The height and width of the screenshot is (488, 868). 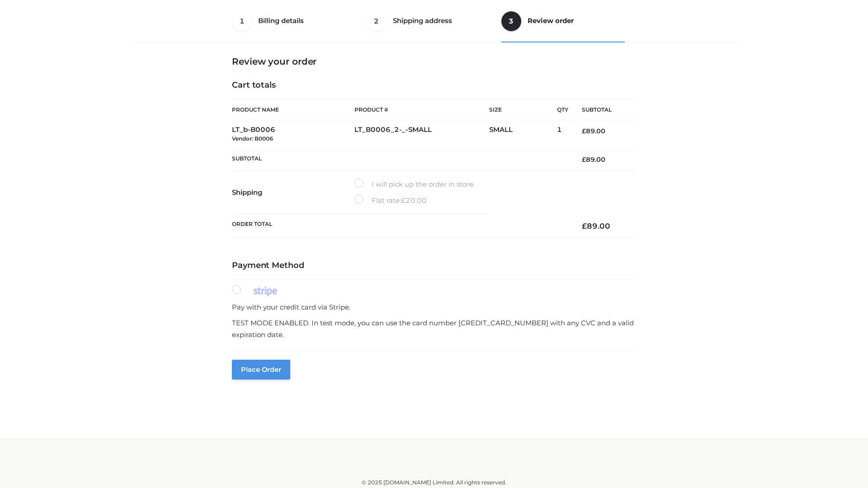 What do you see at coordinates (422, 110) in the screenshot?
I see `th: Product #` at bounding box center [422, 110].